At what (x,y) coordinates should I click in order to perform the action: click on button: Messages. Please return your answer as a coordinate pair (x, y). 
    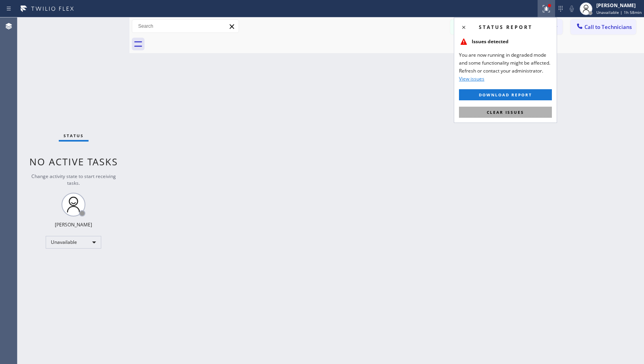
    Looking at the image, I should click on (472, 27).